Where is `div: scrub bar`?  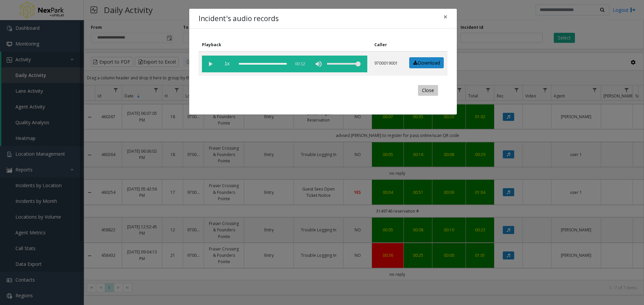
div: scrub bar is located at coordinates (263, 64).